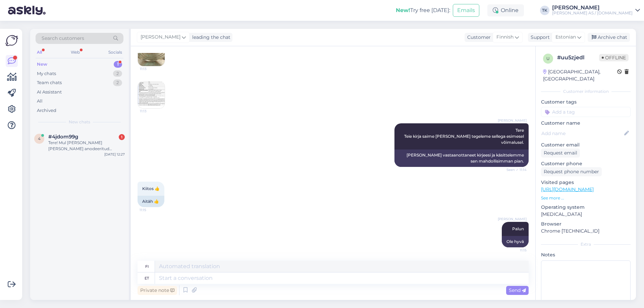 Image resolution: width=644 pixels, height=308 pixels. I want to click on p: Operating system, so click(586, 207).